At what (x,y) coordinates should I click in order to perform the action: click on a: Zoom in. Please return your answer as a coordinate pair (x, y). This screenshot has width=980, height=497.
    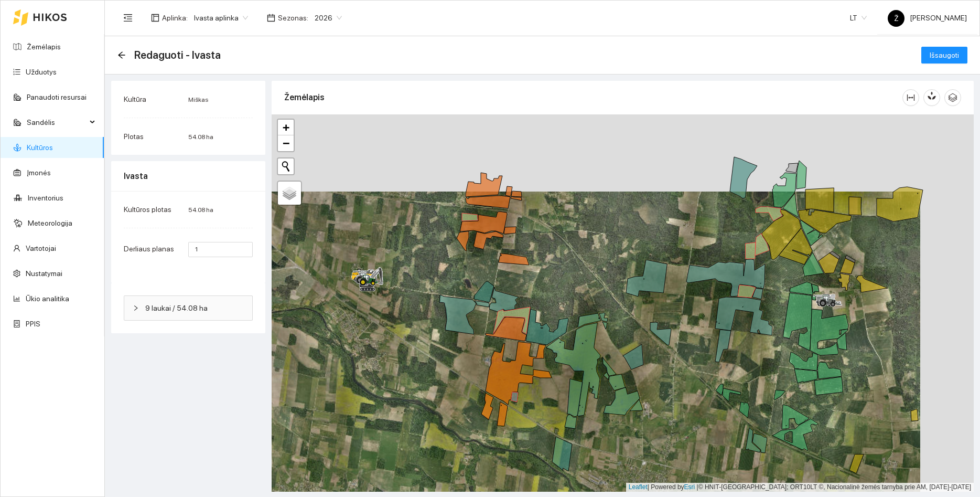
    Looking at the image, I should click on (286, 128).